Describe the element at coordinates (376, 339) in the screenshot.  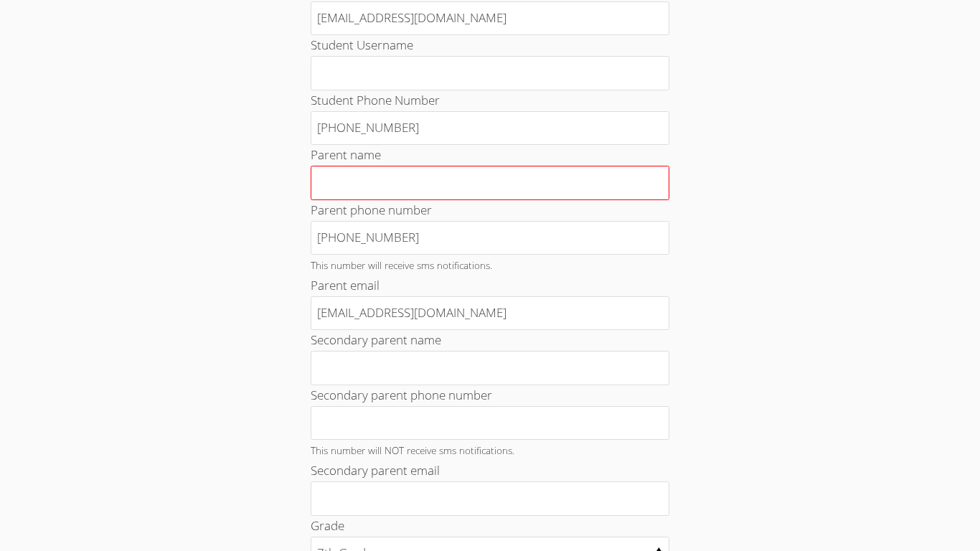
I see `label: Secondary parent name` at that location.